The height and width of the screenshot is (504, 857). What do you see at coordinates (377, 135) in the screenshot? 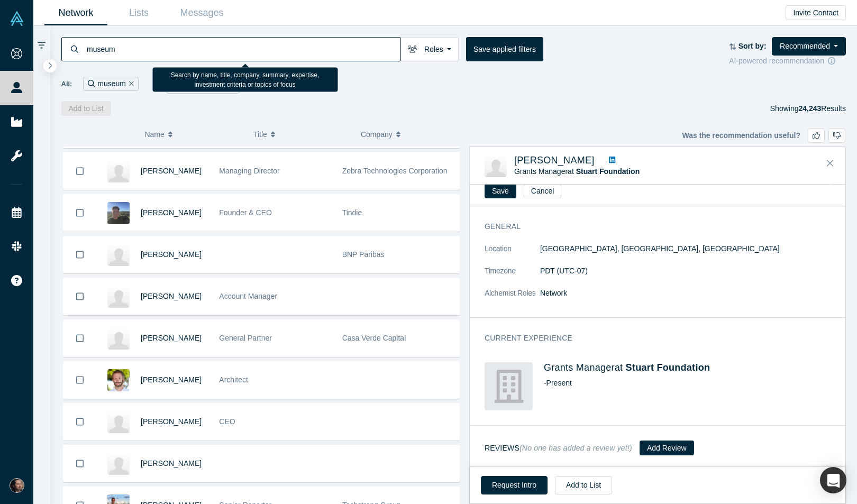
I see `span: Company` at bounding box center [377, 135].